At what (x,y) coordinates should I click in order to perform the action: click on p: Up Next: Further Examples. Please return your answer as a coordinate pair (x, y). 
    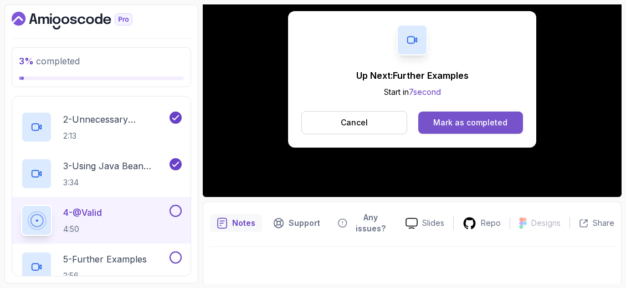
    Looking at the image, I should click on (412, 75).